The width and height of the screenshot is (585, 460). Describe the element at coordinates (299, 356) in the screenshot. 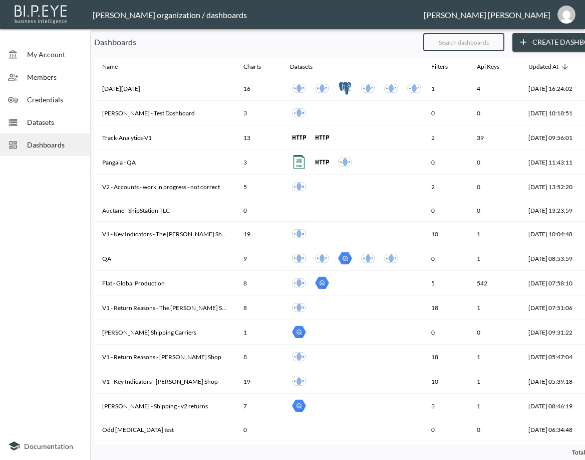

I see `a: Frankie Shop - returned items - v1` at that location.